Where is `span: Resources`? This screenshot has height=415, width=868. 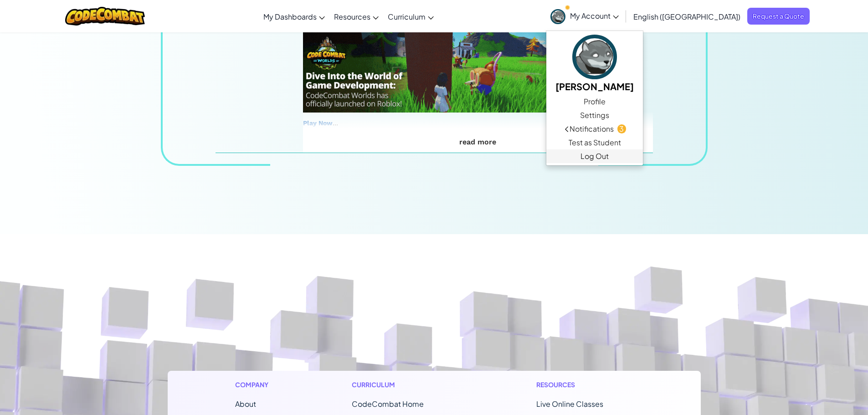
span: Resources is located at coordinates (352, 17).